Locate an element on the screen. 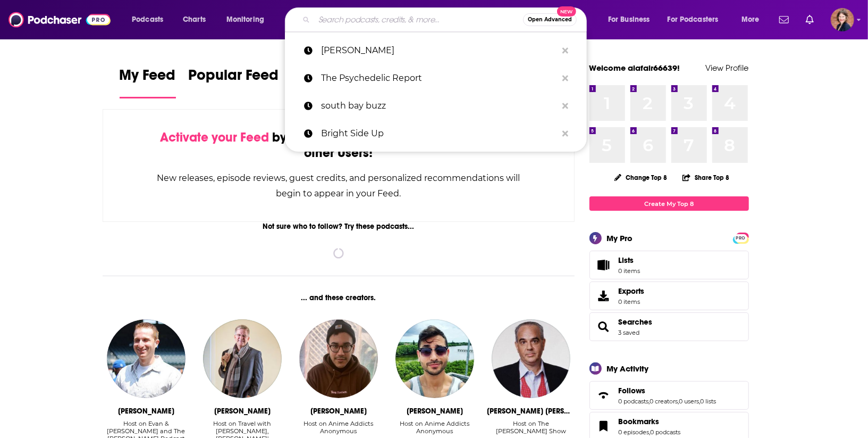  span: Bookmarks is located at coordinates (639, 422).